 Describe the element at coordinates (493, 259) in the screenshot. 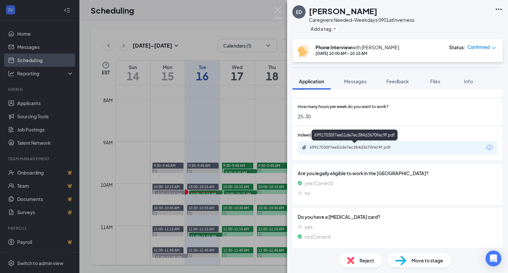

I see `div: Open Intercom Messenger` at that location.